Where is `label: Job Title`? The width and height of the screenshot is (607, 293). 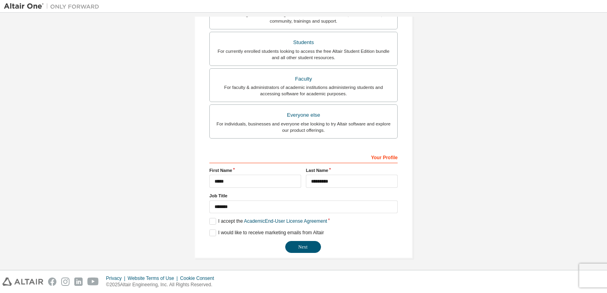
label: Job Title is located at coordinates (304, 196).